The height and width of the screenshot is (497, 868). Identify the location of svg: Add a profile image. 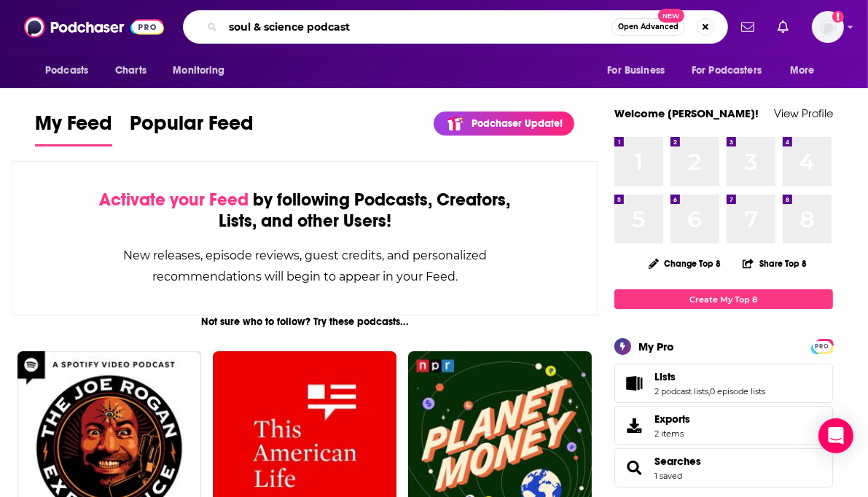
(838, 17).